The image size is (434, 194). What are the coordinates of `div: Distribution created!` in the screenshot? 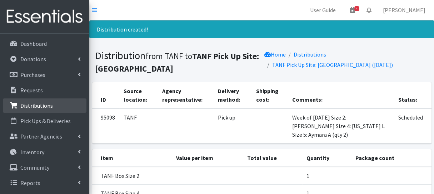 It's located at (261, 29).